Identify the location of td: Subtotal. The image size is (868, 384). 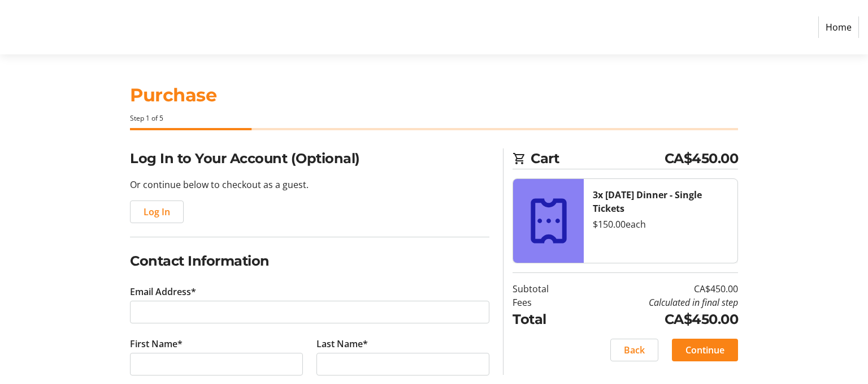
(544, 288).